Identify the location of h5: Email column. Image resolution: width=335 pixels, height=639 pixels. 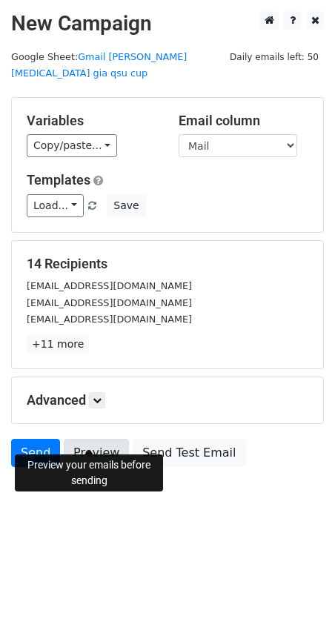
(243, 121).